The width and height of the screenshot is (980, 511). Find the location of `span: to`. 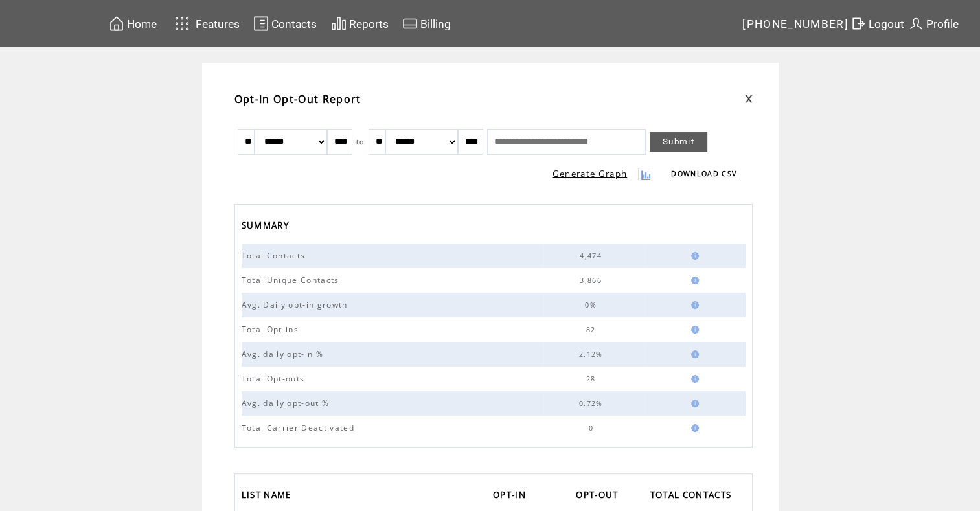

span: to is located at coordinates (360, 142).